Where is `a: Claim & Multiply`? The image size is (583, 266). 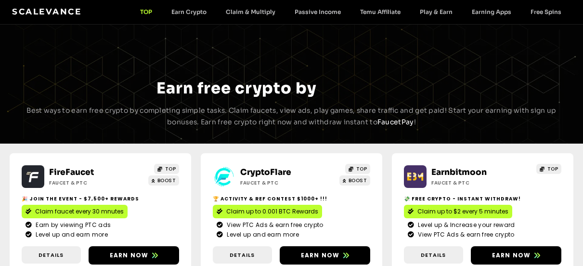 a: Claim & Multiply is located at coordinates (251, 12).